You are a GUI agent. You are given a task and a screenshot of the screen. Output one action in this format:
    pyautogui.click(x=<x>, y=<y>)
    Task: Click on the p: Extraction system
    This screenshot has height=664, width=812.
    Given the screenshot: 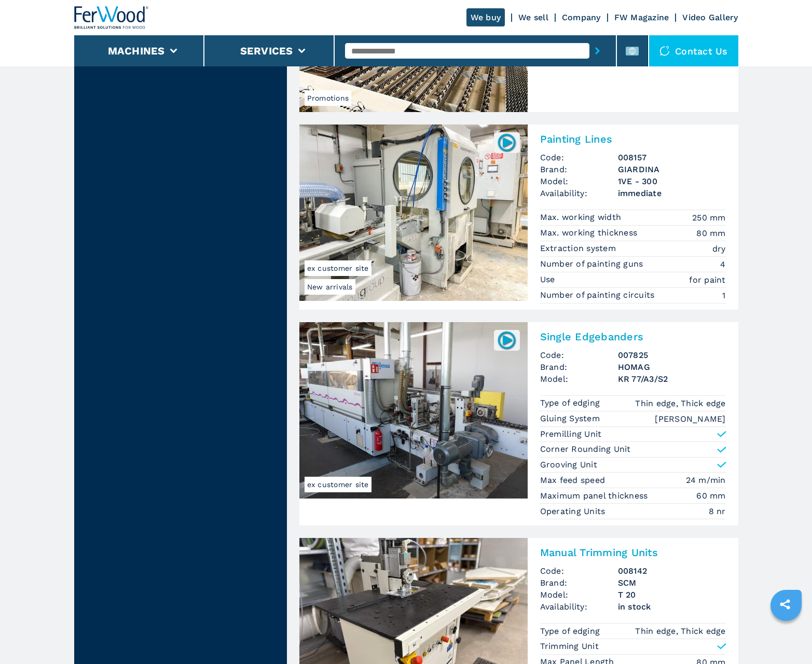 What is the action you would take?
    pyautogui.click(x=579, y=248)
    